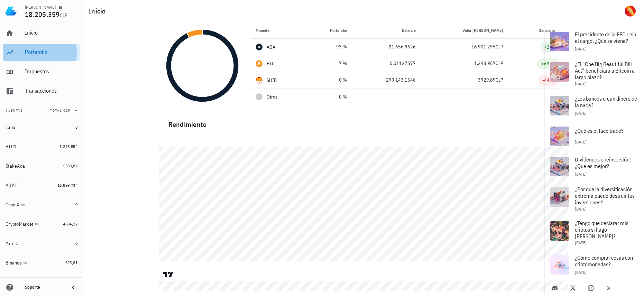 Image resolution: width=644 pixels, height=297 pixels. What do you see at coordinates (60, 110) in the screenshot?
I see `span: Total CLP` at bounding box center [60, 110].